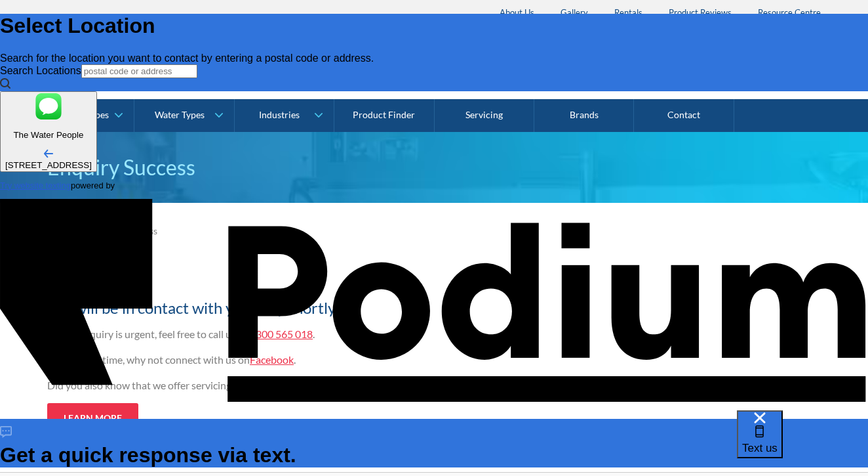  What do you see at coordinates (49, 135) in the screenshot?
I see `p: The Water People` at bounding box center [49, 135].